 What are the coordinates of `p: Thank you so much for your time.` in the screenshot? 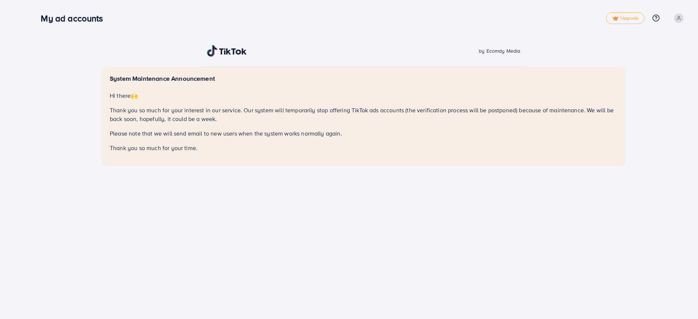 It's located at (364, 148).